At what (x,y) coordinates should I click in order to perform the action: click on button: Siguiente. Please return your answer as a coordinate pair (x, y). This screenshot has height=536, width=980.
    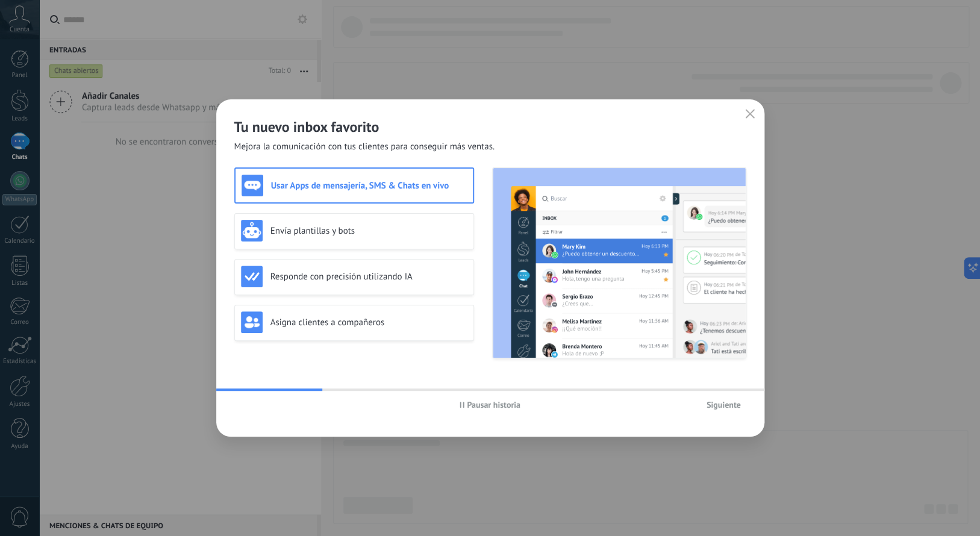
    Looking at the image, I should click on (724, 405).